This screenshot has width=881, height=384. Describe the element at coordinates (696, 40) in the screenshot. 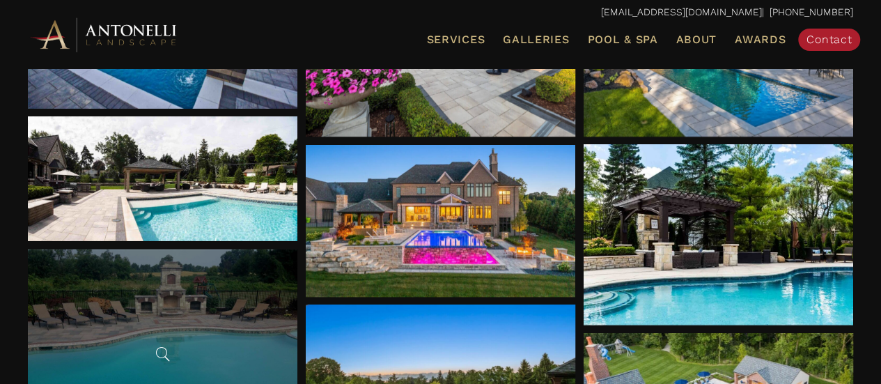

I see `span: About` at that location.